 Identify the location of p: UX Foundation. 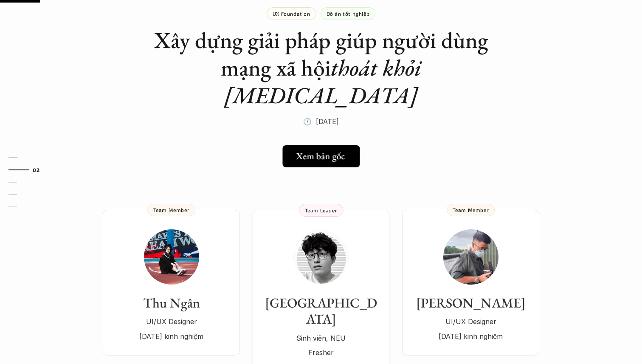
(291, 14).